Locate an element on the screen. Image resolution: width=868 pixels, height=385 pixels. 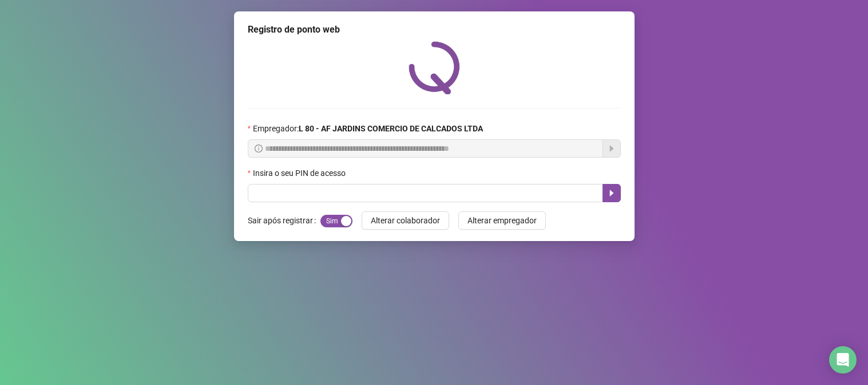
span: Empregador : is located at coordinates (368, 129).